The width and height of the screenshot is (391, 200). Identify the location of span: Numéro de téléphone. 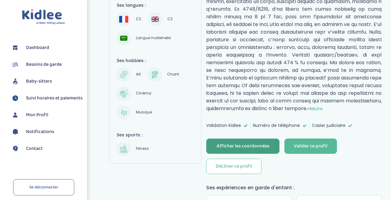
(277, 125).